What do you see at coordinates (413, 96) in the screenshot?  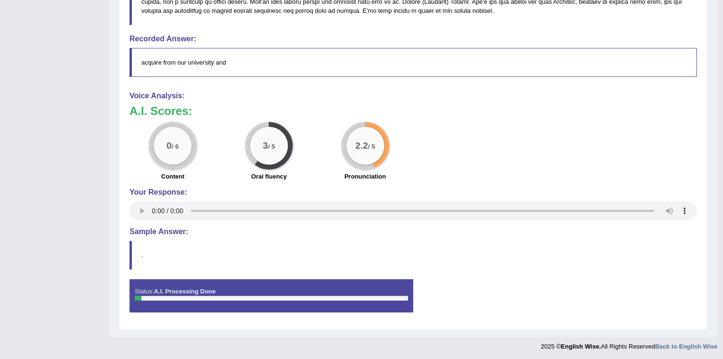 I see `h4: Voice Analysis:` at bounding box center [413, 96].